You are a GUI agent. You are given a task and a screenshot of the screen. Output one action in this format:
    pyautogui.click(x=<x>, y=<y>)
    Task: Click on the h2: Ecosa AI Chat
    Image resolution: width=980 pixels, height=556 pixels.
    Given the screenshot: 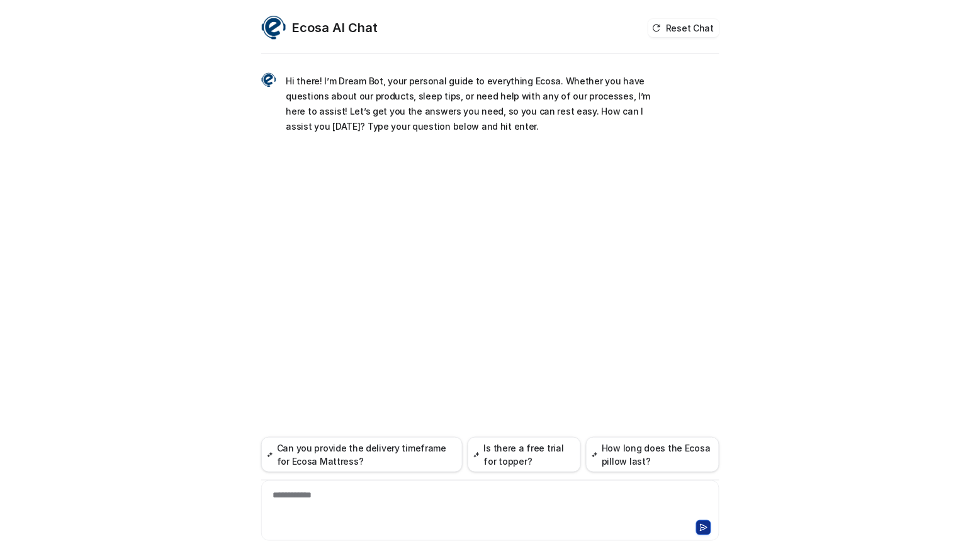 What is the action you would take?
    pyautogui.click(x=336, y=27)
    